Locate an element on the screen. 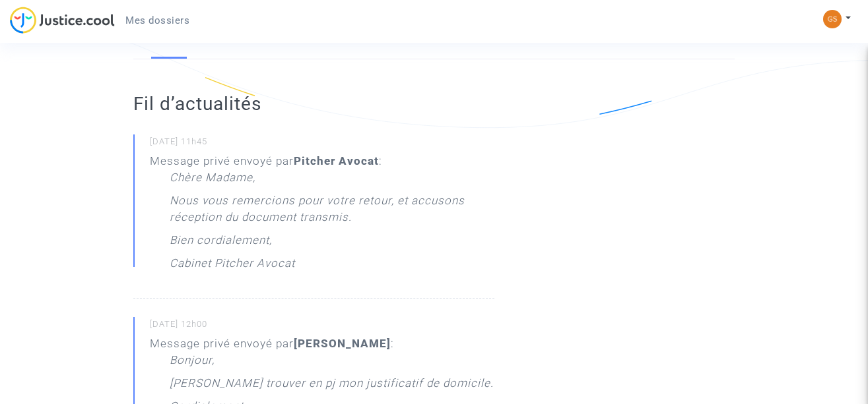  p: Nous vous remercions pour votre retour, et accusons réception du document transmis. is located at coordinates (332, 213).